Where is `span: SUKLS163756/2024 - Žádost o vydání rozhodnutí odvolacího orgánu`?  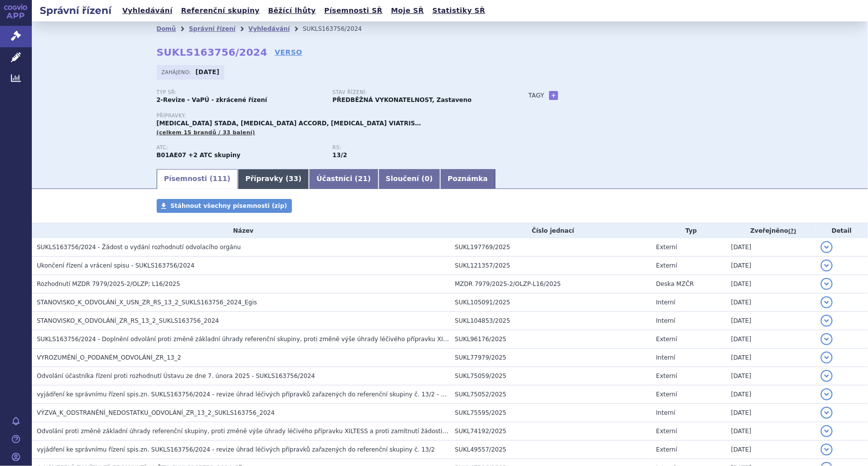
span: SUKLS163756/2024 - Žádost o vydání rozhodnutí odvolacího orgánu is located at coordinates (139, 247).